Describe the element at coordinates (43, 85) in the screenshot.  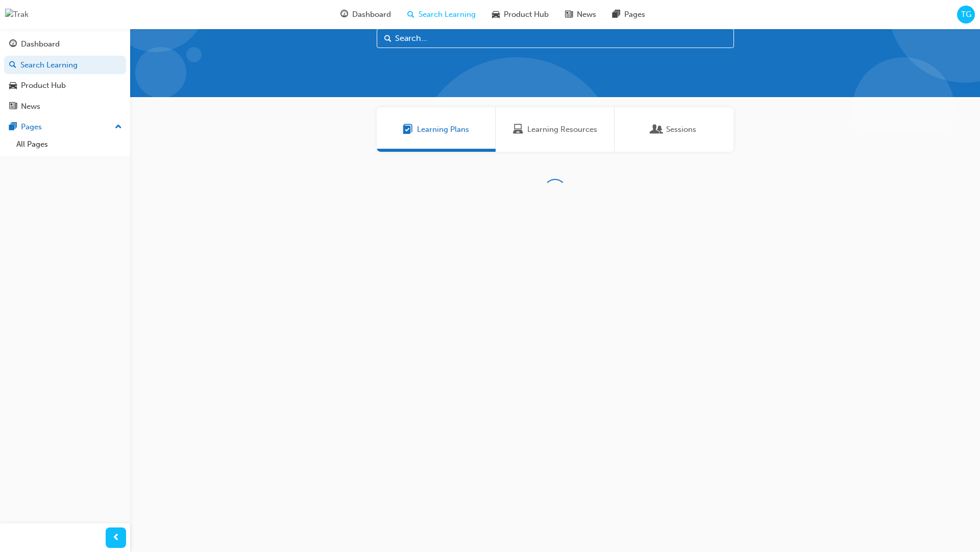
I see `div: Product Hub` at that location.